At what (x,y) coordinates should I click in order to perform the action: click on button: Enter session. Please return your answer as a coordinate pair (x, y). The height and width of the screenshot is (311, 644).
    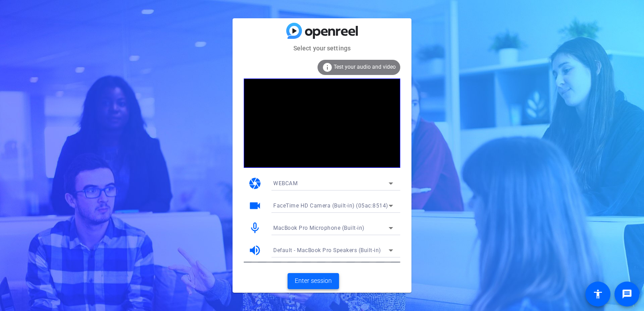
    Looking at the image, I should click on (313, 281).